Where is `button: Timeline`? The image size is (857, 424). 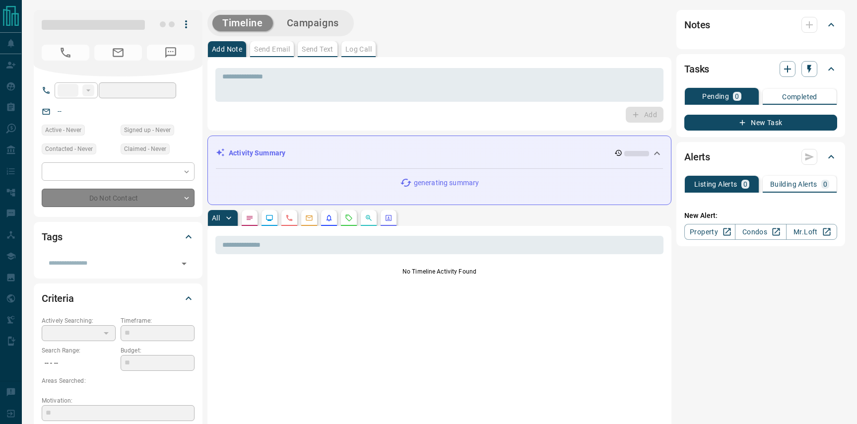 button: Timeline is located at coordinates (243, 23).